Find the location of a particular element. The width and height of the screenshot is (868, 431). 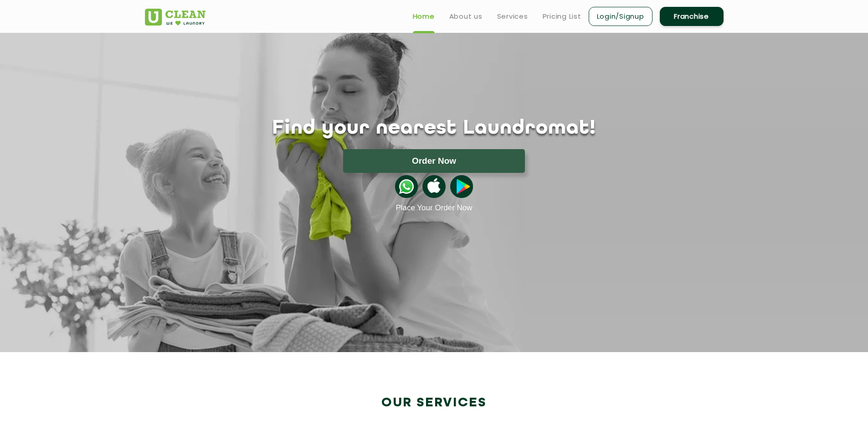

img: playstoreicon.png is located at coordinates (461, 187).